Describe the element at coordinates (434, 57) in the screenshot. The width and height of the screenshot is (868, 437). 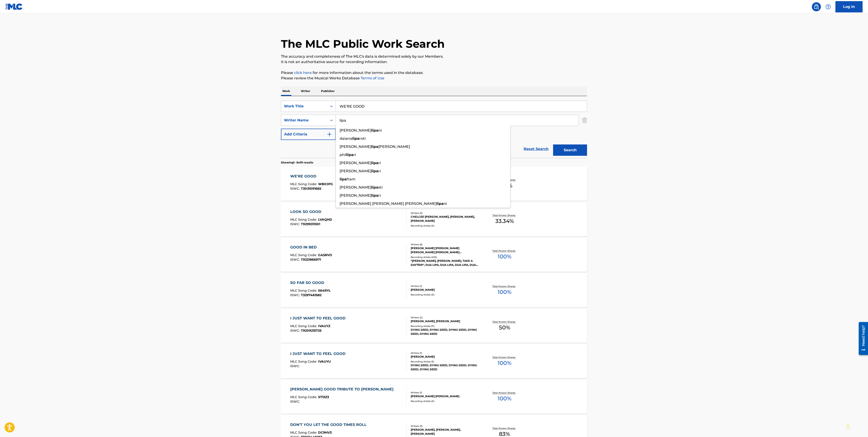
I see `p: The accuracy and completeness of The MLC's data is determined solely by our Members.` at that location.